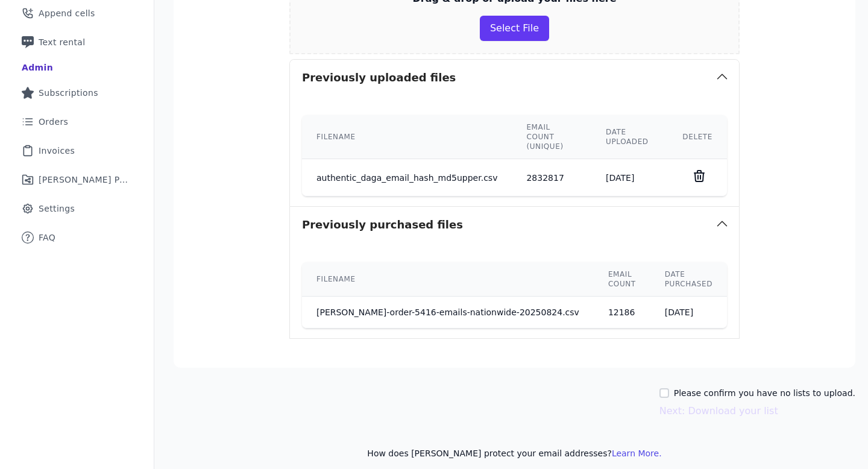 The height and width of the screenshot is (469, 868). Describe the element at coordinates (67, 13) in the screenshot. I see `span: Append cells` at that location.